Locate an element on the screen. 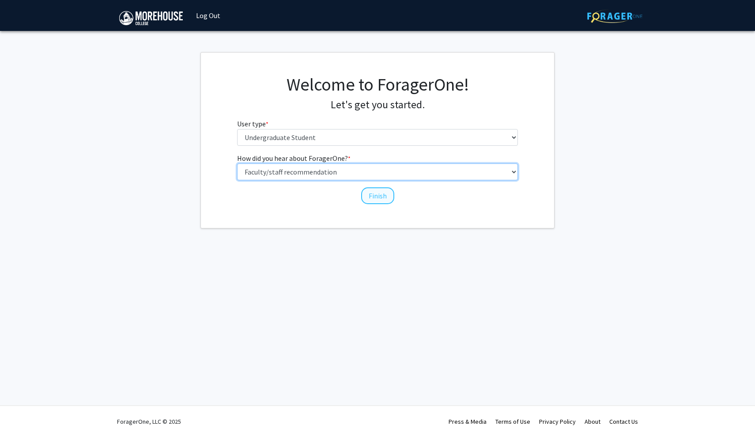  div: ForagerOne, LLC © 2025 is located at coordinates (149, 421).